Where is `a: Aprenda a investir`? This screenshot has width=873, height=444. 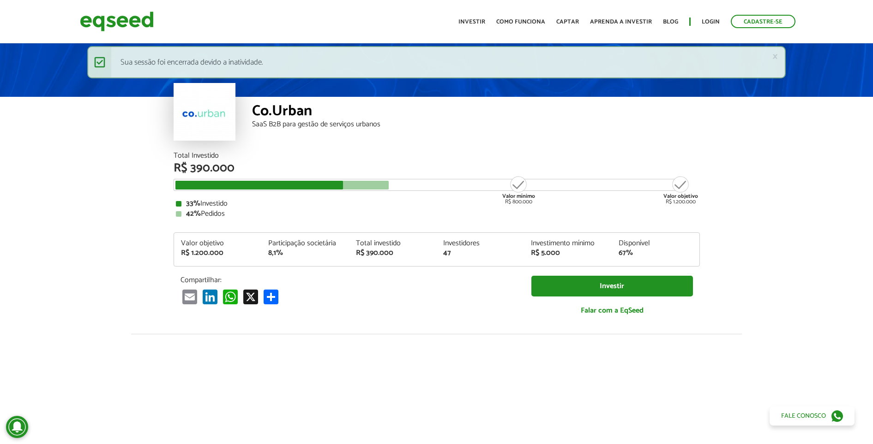 a: Aprenda a investir is located at coordinates (621, 22).